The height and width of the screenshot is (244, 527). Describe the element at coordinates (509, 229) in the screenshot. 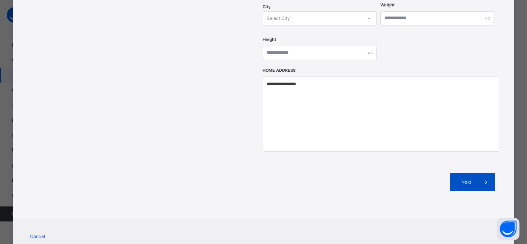

I see `button: Open asap` at that location.